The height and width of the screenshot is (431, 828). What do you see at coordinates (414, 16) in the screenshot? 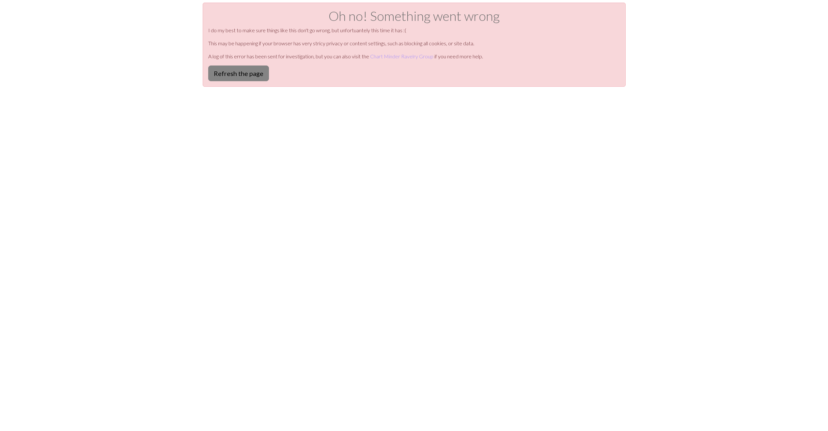
I see `h1: Oh no! Something went wrong` at bounding box center [414, 16].